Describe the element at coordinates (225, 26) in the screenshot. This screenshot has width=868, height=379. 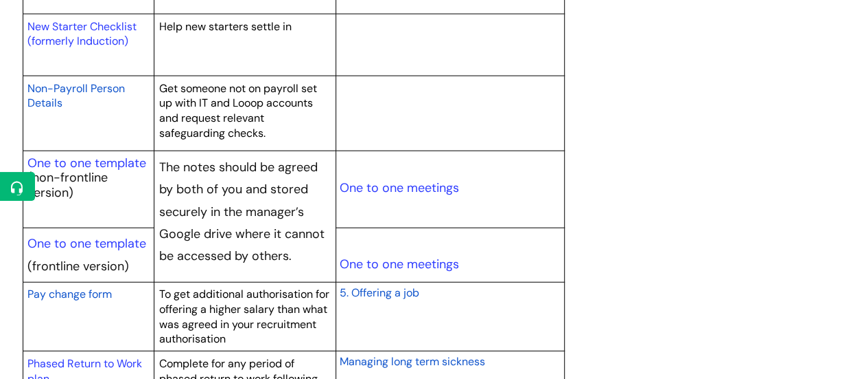
I see `span: Help new starters settle in` at that location.